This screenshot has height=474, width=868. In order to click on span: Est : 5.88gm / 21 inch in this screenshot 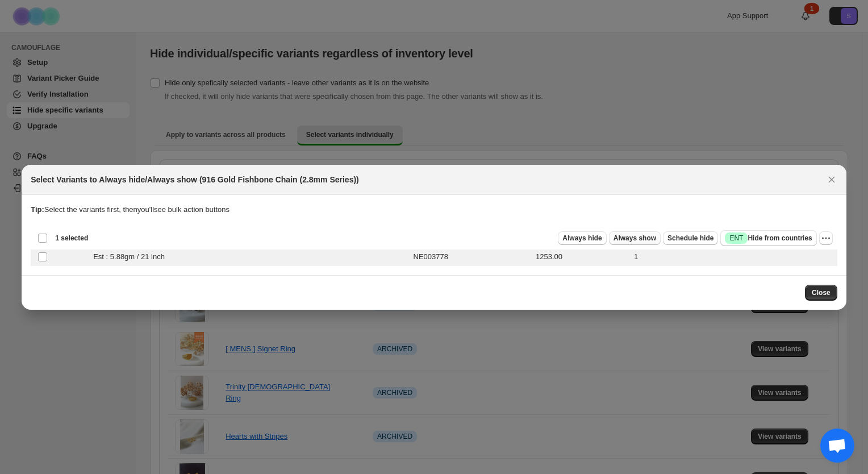, I will do `click(131, 257)`.